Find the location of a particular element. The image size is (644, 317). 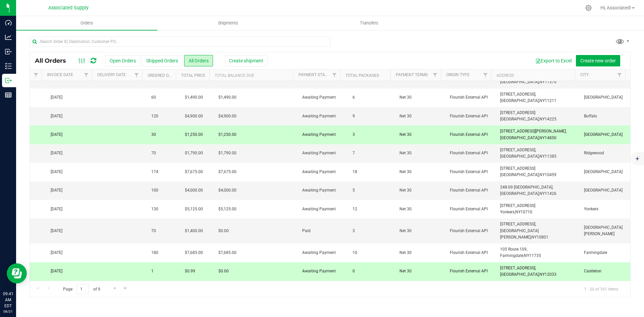

span: 174 is located at coordinates (154, 172).